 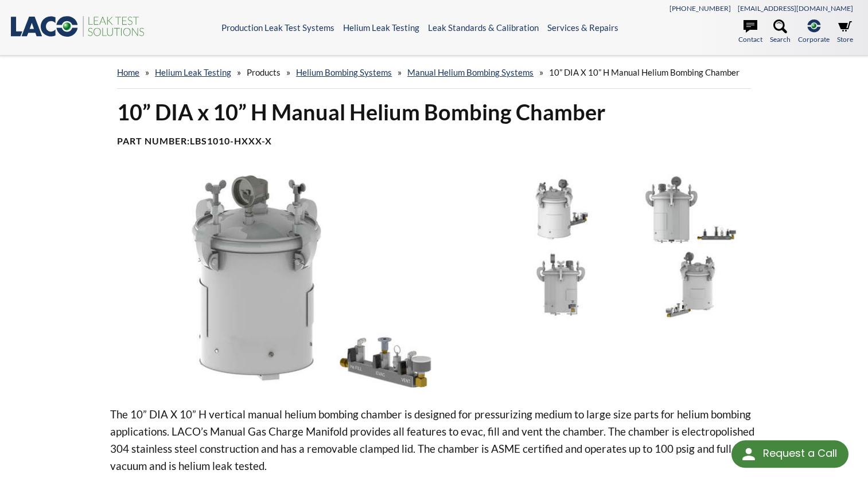 I want to click on a: home, so click(x=128, y=72).